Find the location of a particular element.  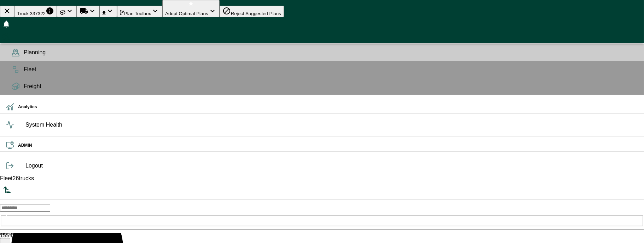

svg: Preferences is located at coordinates (6, 37).